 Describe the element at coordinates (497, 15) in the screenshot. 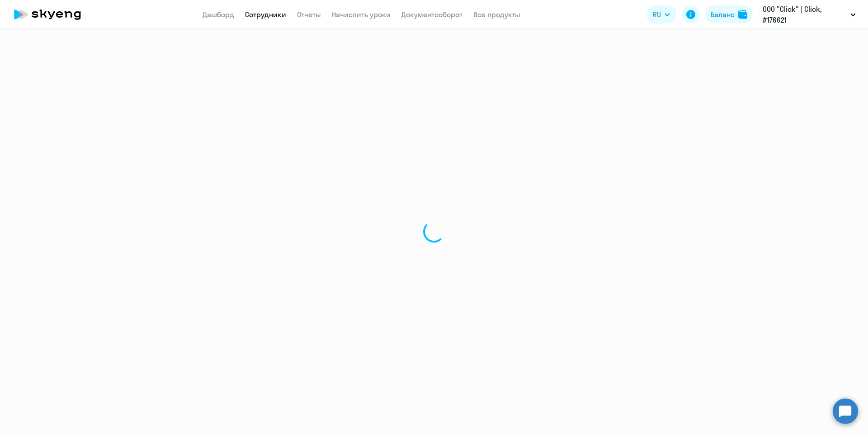

I see `a: Все продукты` at that location.